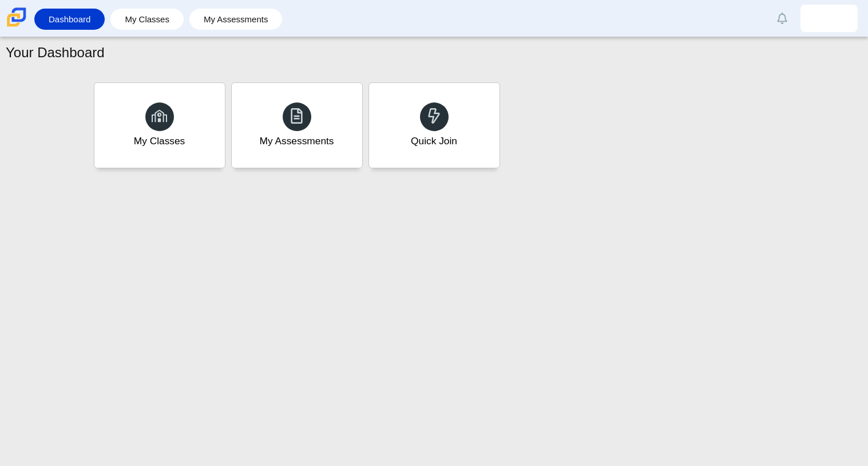 Image resolution: width=868 pixels, height=466 pixels. I want to click on div: My Assessments, so click(297, 141).